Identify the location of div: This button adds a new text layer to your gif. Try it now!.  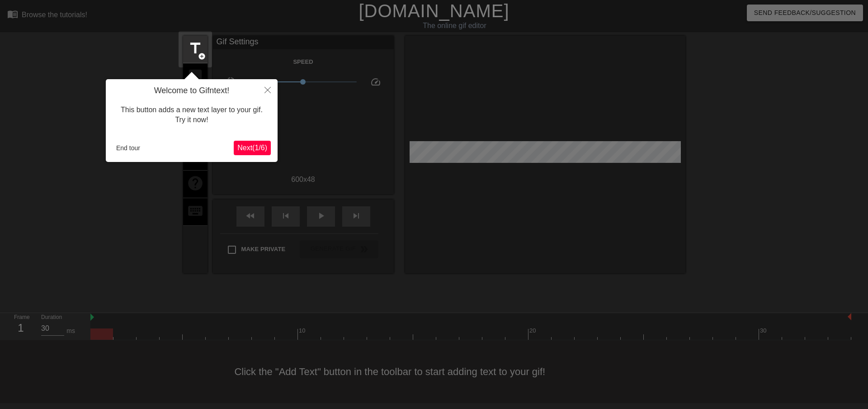
(192, 114).